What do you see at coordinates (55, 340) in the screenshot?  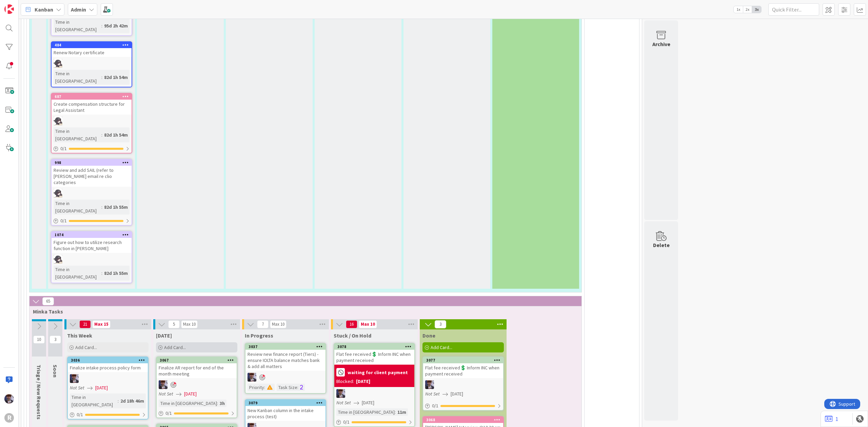 I see `span: 3` at bounding box center [55, 340].